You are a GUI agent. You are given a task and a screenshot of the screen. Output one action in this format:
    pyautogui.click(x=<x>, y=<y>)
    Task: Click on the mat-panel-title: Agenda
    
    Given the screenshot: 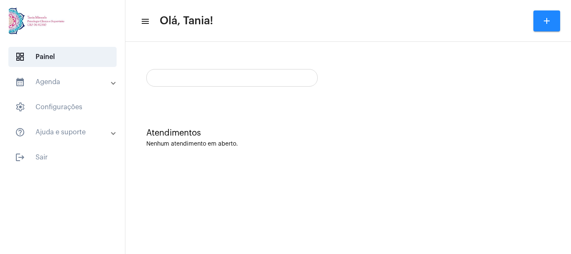 What is the action you would take?
    pyautogui.click(x=63, y=82)
    